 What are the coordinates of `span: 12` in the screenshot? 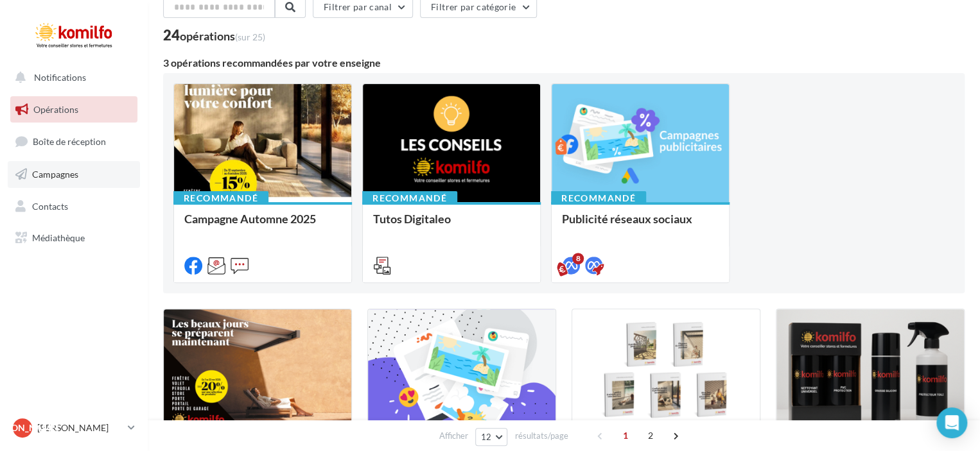 It's located at (486, 437).